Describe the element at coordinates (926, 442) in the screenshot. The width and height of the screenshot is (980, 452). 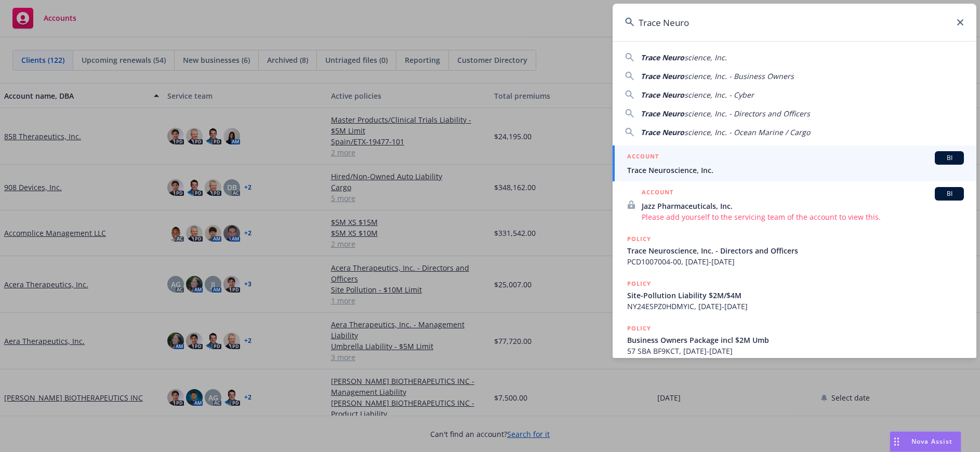
I see `button: Nova Assist` at that location.